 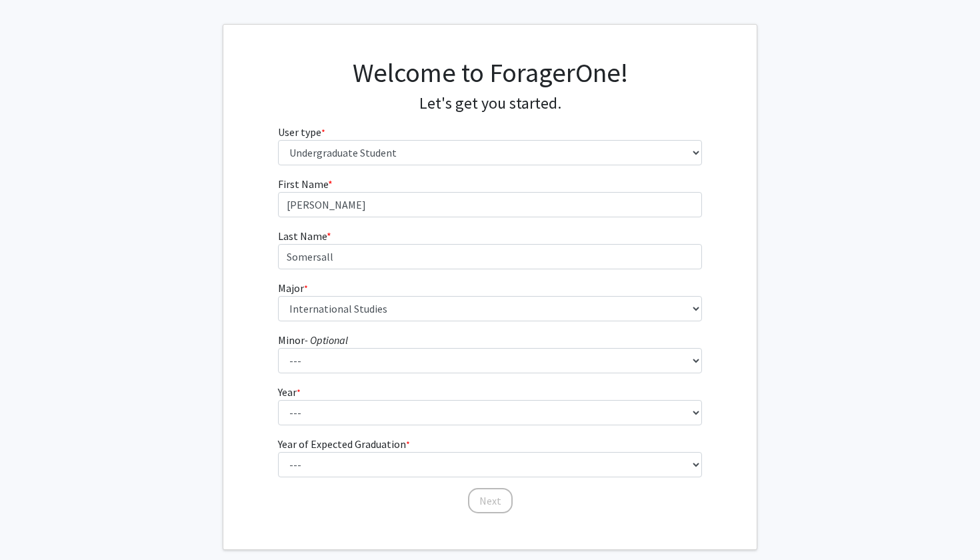 I want to click on label: Major, so click(x=293, y=288).